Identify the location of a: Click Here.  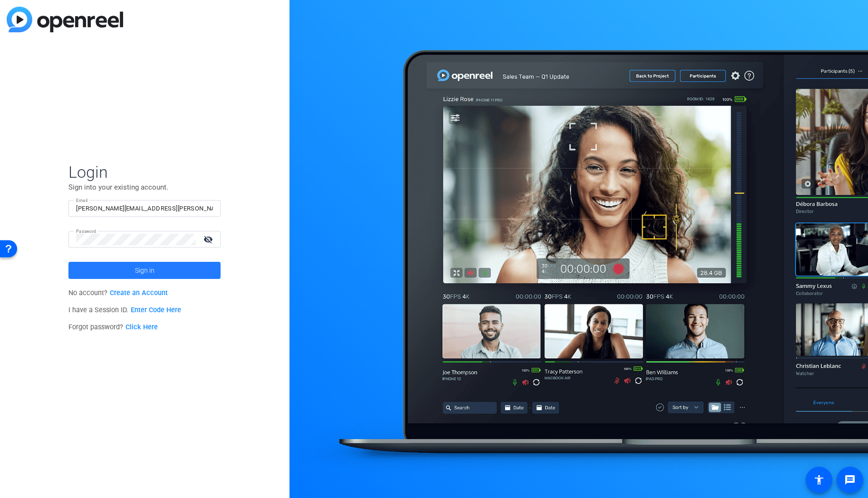
(142, 327).